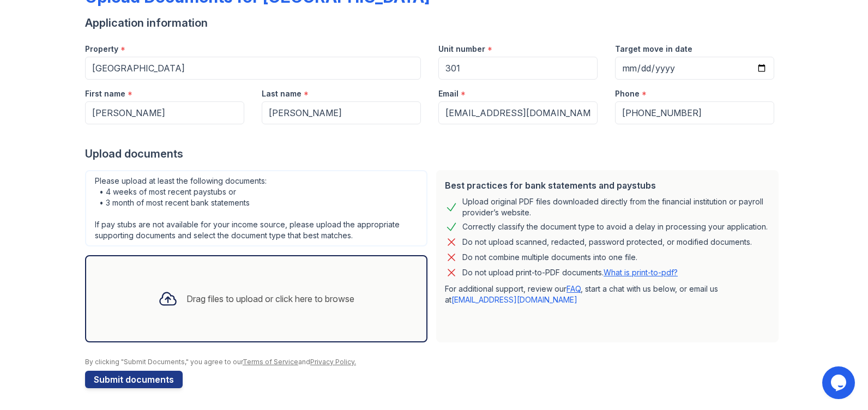 This screenshot has height=410, width=868. I want to click on label: Unit number, so click(462, 49).